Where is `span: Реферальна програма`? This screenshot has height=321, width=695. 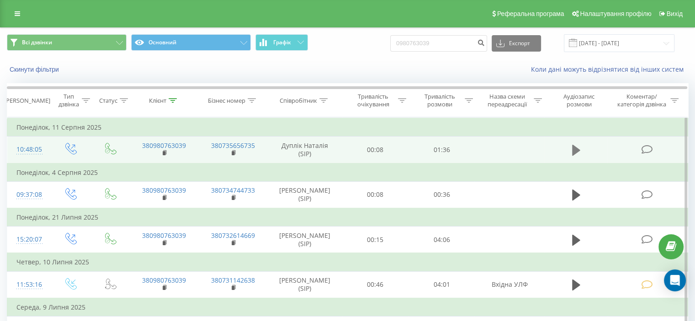 span: Реферальна програма is located at coordinates (530, 14).